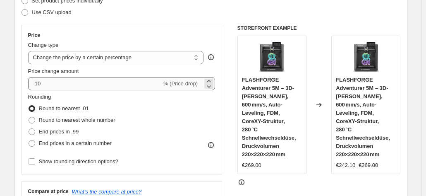 This screenshot has height=196, width=426. Describe the element at coordinates (211, 57) in the screenshot. I see `div: help` at that location.